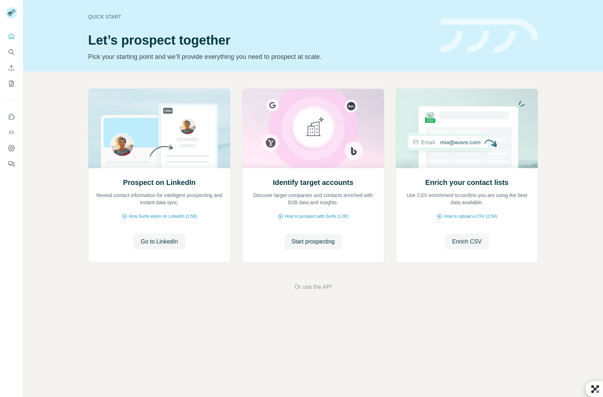 The image size is (603, 397). What do you see at coordinates (163, 216) in the screenshot?
I see `span: How Surfe works on LinkedIn (1:58)` at bounding box center [163, 216].